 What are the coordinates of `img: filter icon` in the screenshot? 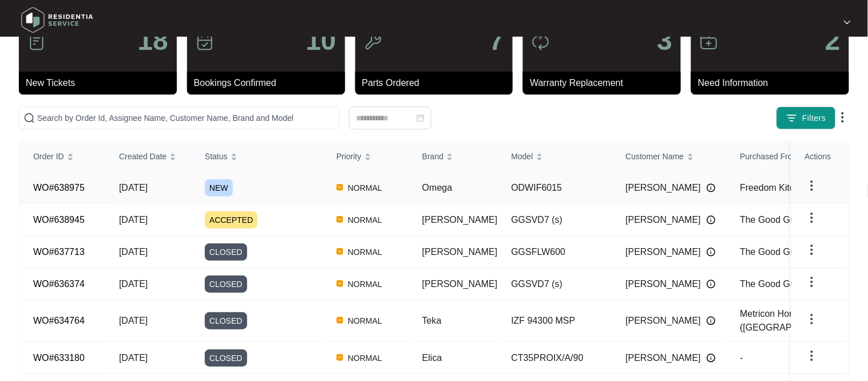 It's located at (792, 118).